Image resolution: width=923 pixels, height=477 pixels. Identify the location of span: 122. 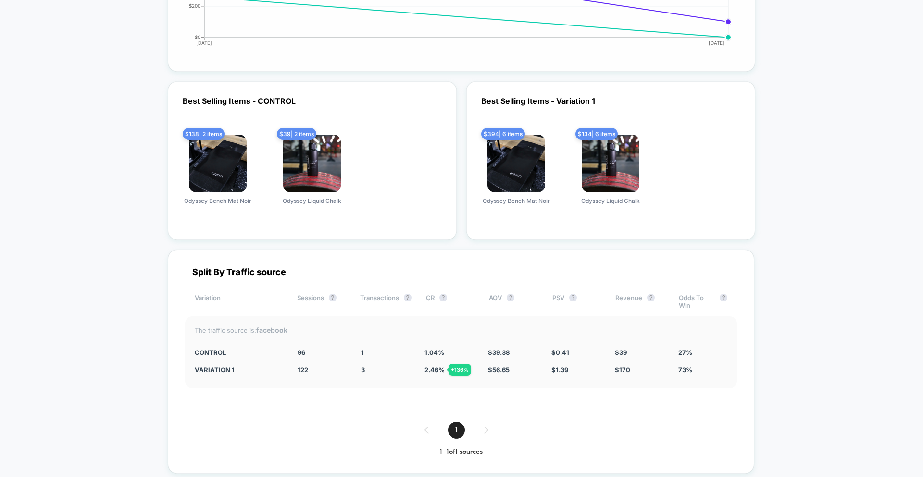
(303, 370).